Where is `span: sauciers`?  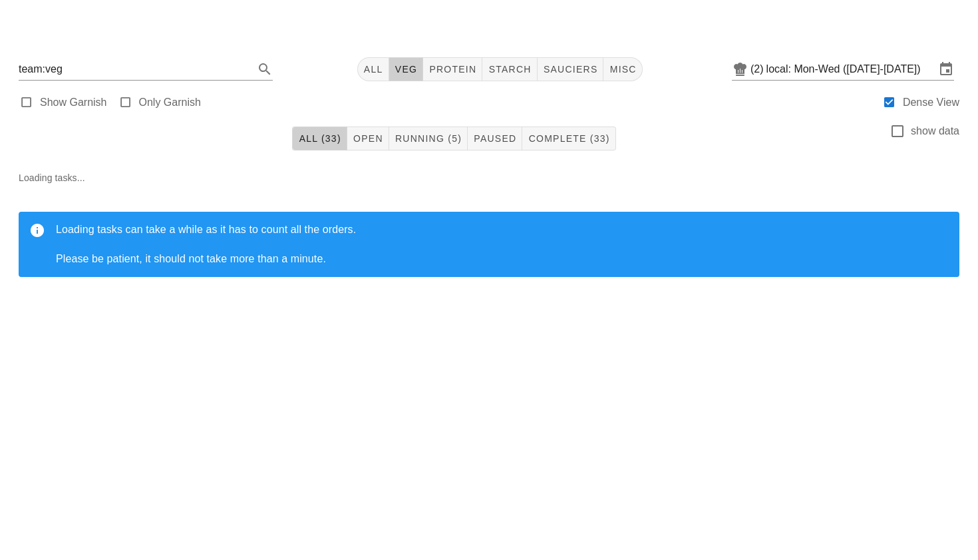 span: sauciers is located at coordinates (571, 69).